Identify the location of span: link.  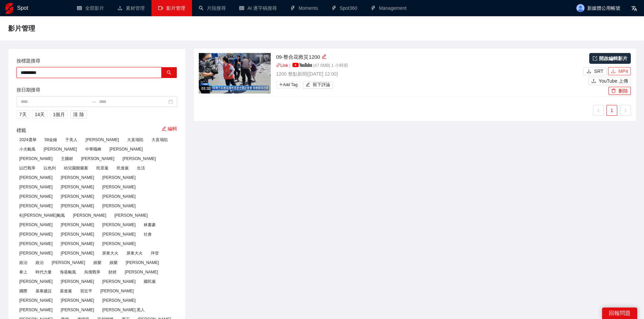
(278, 65).